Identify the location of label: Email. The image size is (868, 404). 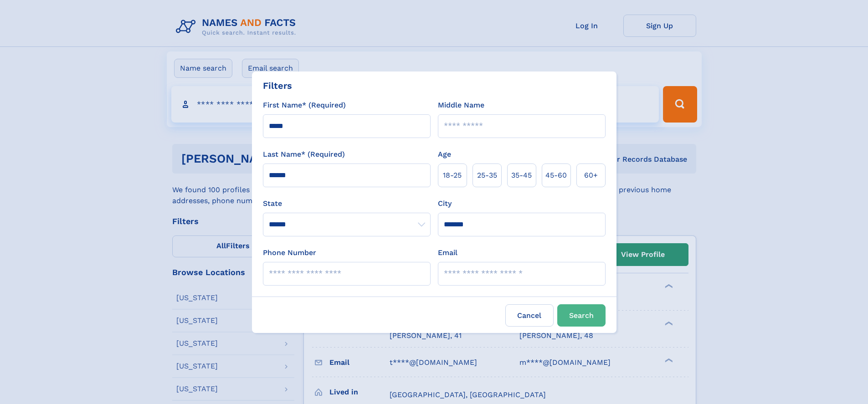
(448, 252).